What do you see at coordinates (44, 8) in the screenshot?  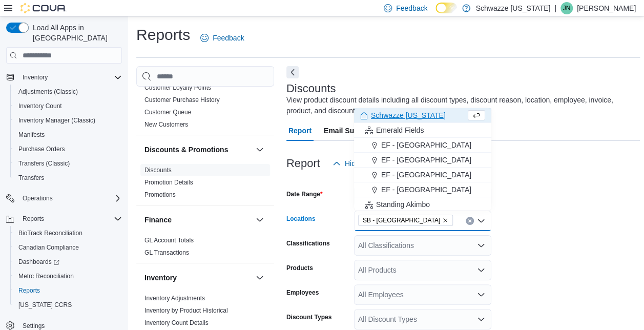 I see `img: Cova` at bounding box center [44, 8].